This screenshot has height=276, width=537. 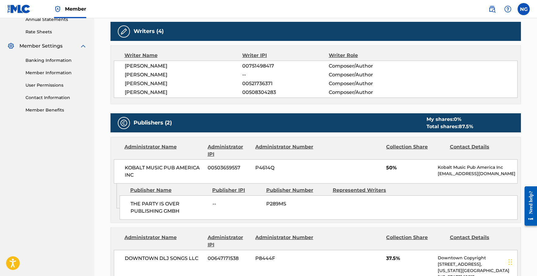 I want to click on span: 37.5%, so click(x=409, y=259).